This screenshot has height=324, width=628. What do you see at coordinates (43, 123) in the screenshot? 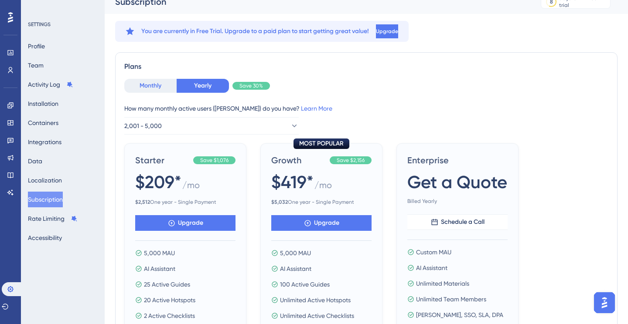
I see `button: Containers` at bounding box center [43, 123].